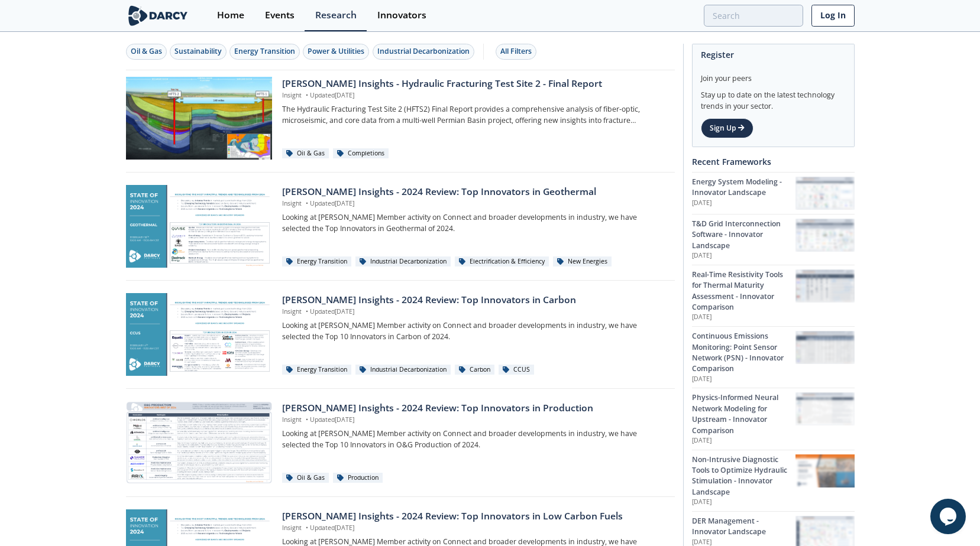  I want to click on div: Register, so click(773, 54).